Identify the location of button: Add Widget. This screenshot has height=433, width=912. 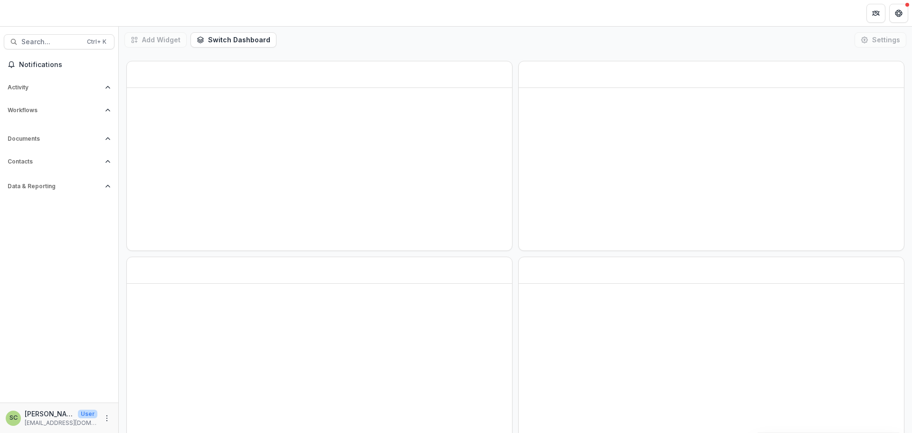
(155, 40).